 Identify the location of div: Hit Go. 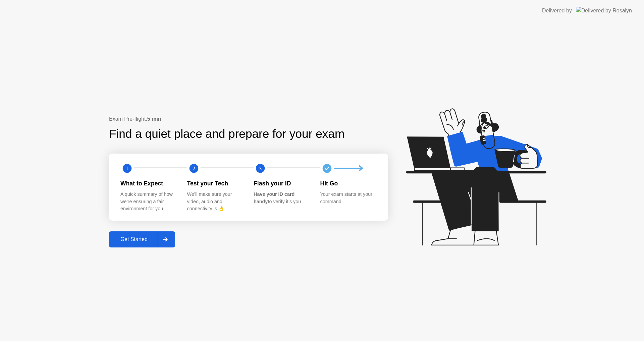
(348, 183).